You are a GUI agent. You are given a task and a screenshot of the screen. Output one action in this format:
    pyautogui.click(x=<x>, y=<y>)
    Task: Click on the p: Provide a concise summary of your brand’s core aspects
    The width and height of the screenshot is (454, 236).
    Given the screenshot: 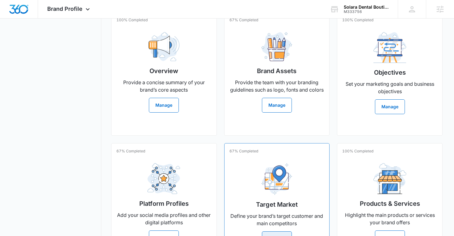 What is the action you would take?
    pyautogui.click(x=164, y=86)
    